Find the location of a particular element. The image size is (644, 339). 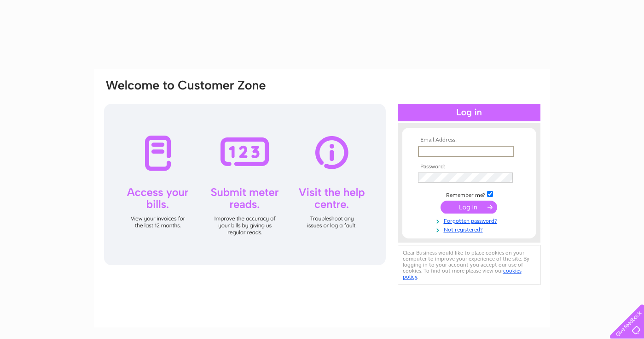

div: Clear Business would like to place cookies on your computer to improve your experience of the sit... is located at coordinates (469, 265).